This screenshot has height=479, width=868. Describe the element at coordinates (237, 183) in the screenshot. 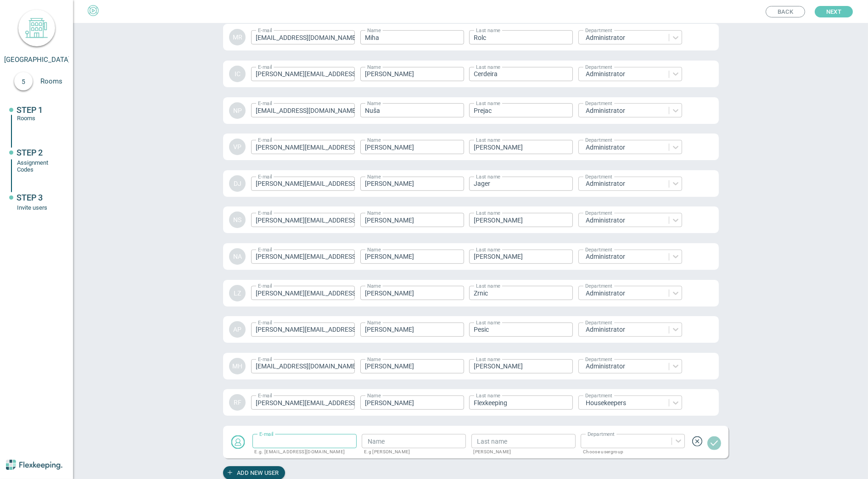

I see `div: DJ` at that location.